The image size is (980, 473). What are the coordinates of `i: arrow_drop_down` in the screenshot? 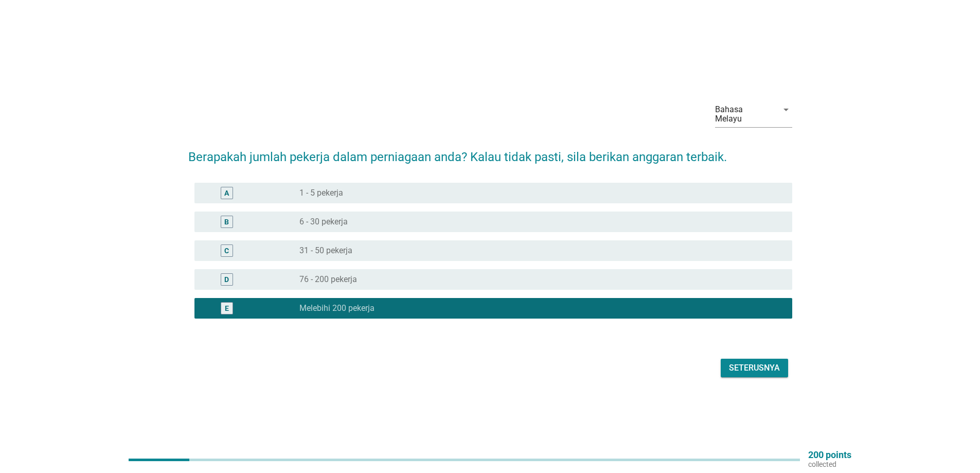 It's located at (786, 110).